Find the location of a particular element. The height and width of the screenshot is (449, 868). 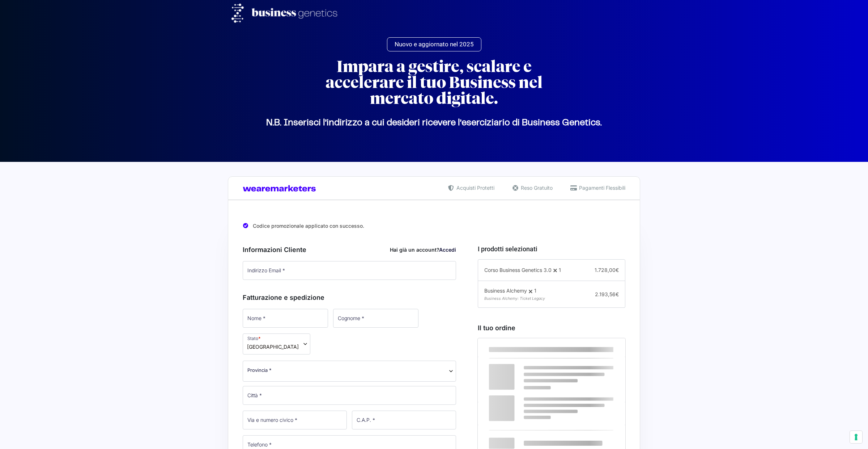

div: Hai già un account? is located at coordinates (423, 249).